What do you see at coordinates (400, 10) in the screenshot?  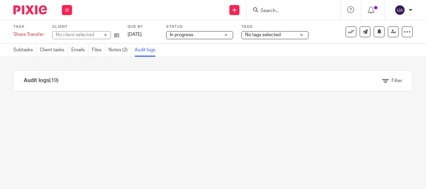 I see `img: svg%3E` at bounding box center [400, 10].